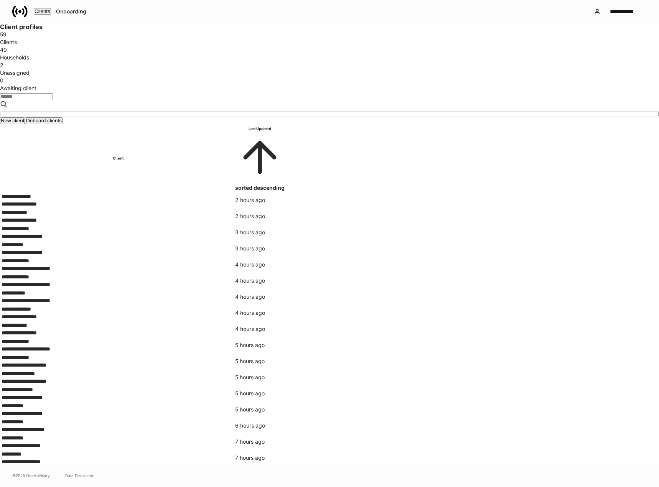 The height and width of the screenshot is (487, 659). Describe the element at coordinates (42, 11) in the screenshot. I see `div: Clients` at that location.